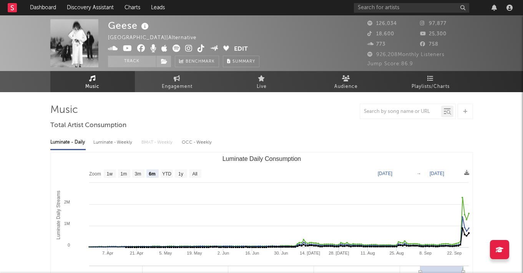 The height and width of the screenshot is (273, 523). What do you see at coordinates (68, 245) in the screenshot?
I see `text: 0` at bounding box center [68, 245].